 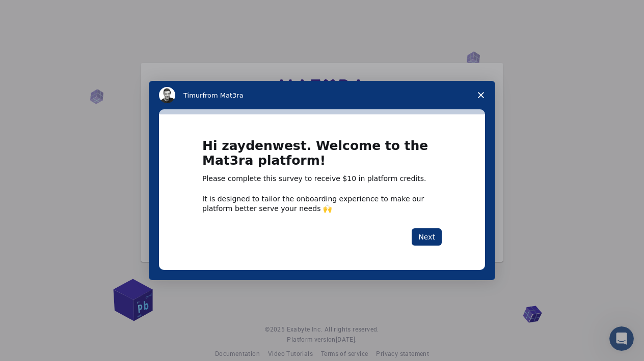 I want to click on img: Profile image for Timur, so click(x=167, y=95).